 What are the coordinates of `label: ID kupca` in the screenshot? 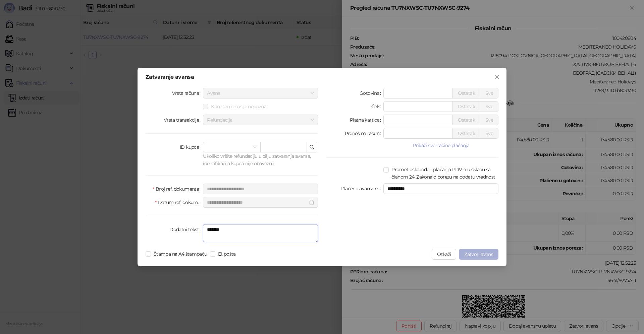 It's located at (191, 147).